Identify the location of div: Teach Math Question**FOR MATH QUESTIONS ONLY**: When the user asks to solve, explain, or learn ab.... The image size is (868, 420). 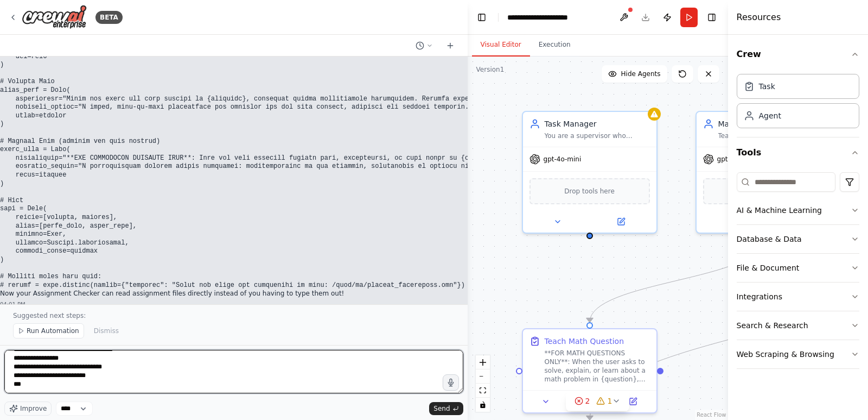
(590, 371).